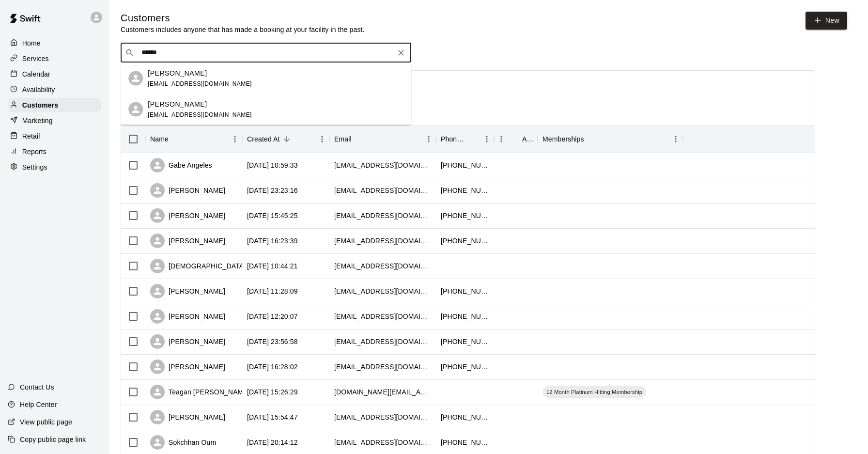  What do you see at coordinates (465, 316) in the screenshot?
I see `div: +12283574936` at bounding box center [465, 316].